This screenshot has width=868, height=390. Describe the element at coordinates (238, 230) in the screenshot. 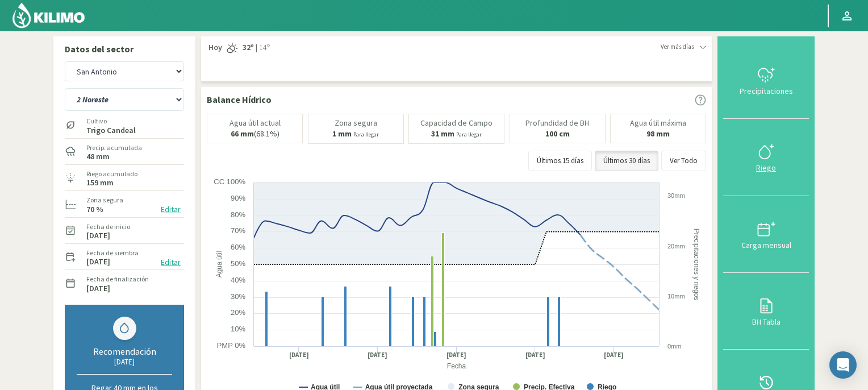

I see `text: 70%` at that location.